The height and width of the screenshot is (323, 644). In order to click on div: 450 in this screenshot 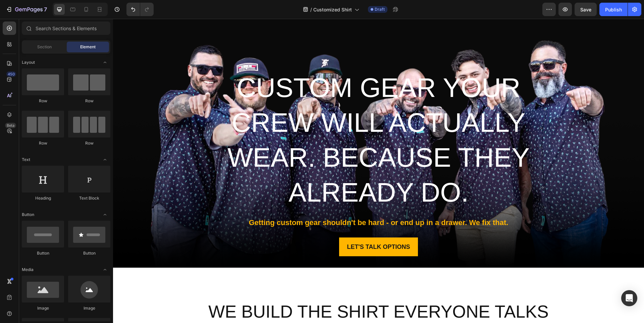, I will do `click(11, 74)`.